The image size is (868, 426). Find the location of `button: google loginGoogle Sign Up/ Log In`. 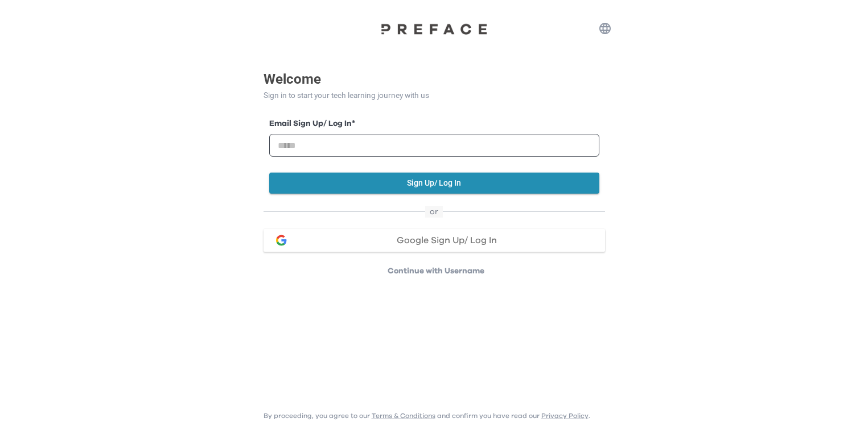

button: google loginGoogle Sign Up/ Log In is located at coordinates (435, 240).